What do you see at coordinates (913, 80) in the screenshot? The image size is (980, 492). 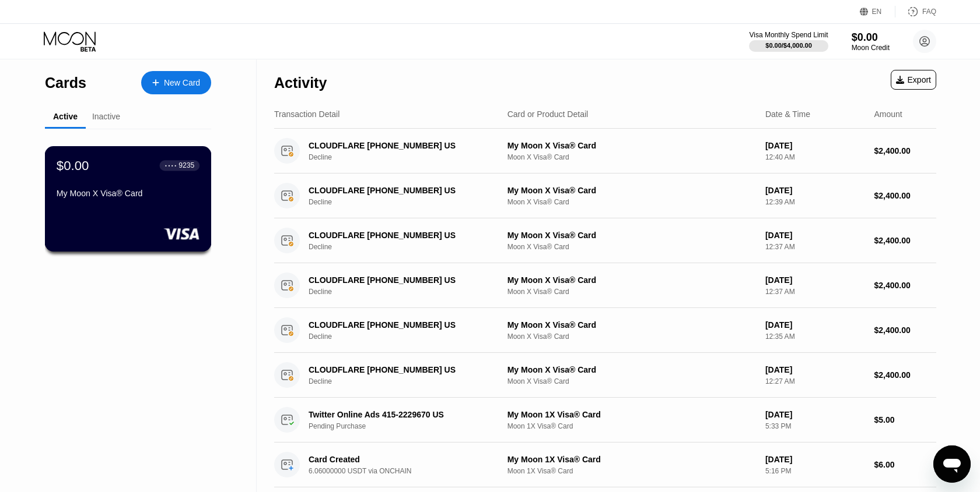 I see `div: Export` at bounding box center [913, 80].